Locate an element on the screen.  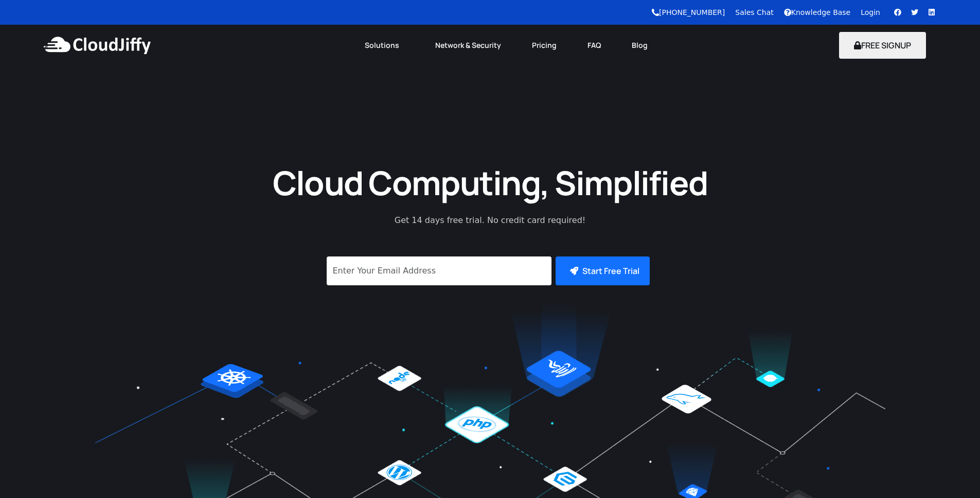
a: Knowledge Base is located at coordinates (818, 12).